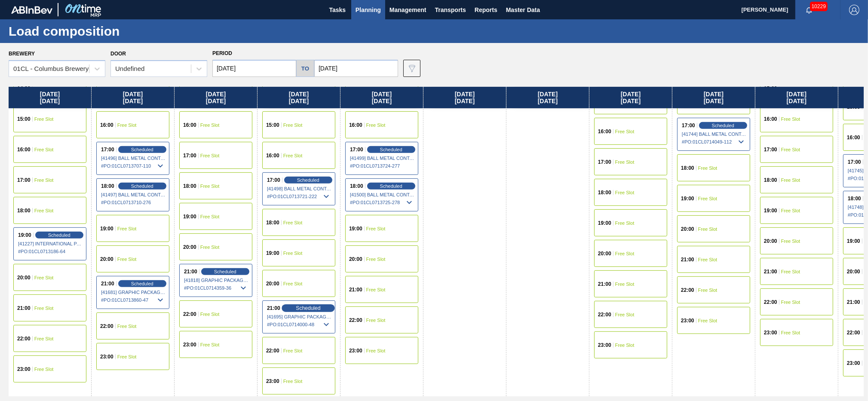  What do you see at coordinates (808, 10) in the screenshot?
I see `button: Notifications` at bounding box center [808, 10].